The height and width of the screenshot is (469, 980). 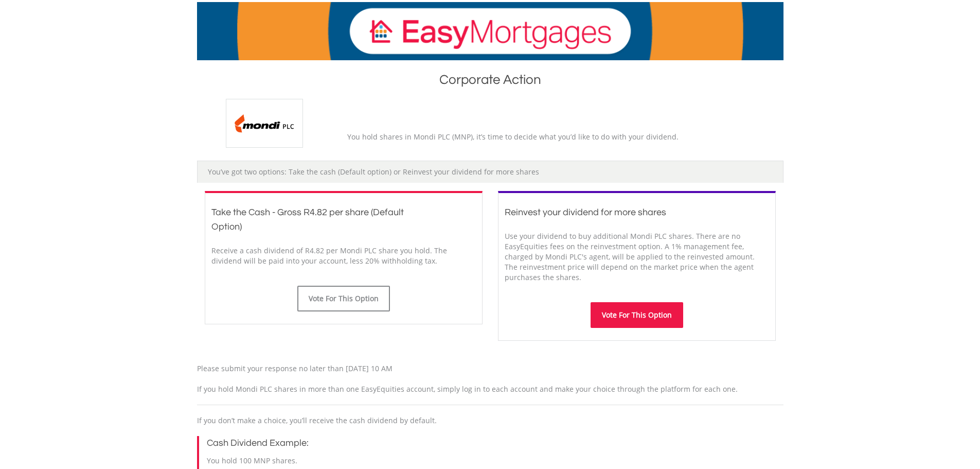 What do you see at coordinates (308, 219) in the screenshot?
I see `span: Take the Cash - Gross R4.82 per share (Default Option)` at bounding box center [308, 219].